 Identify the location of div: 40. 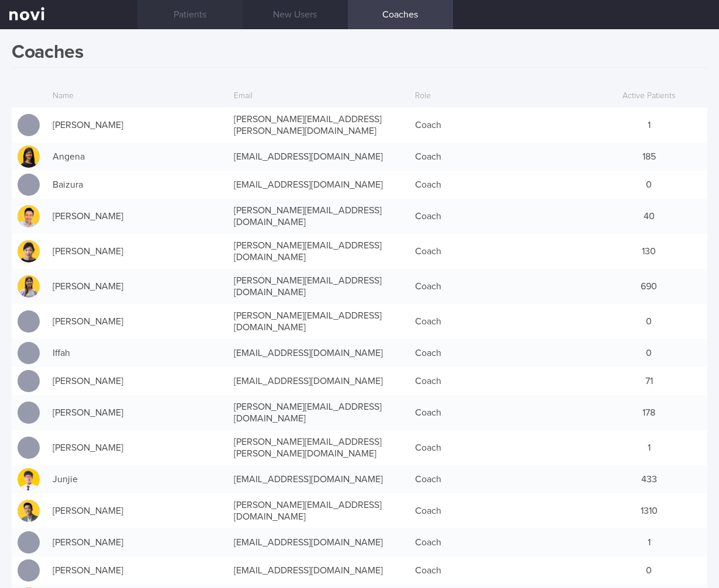
(649, 216).